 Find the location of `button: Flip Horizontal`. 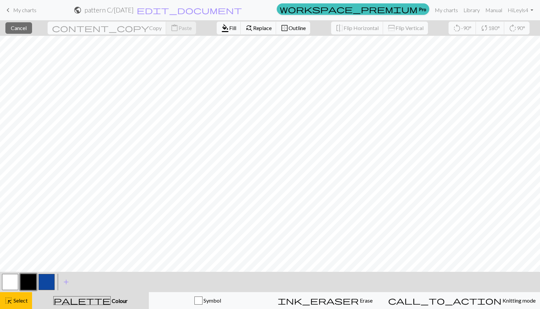

button: Flip Horizontal is located at coordinates (357, 28).